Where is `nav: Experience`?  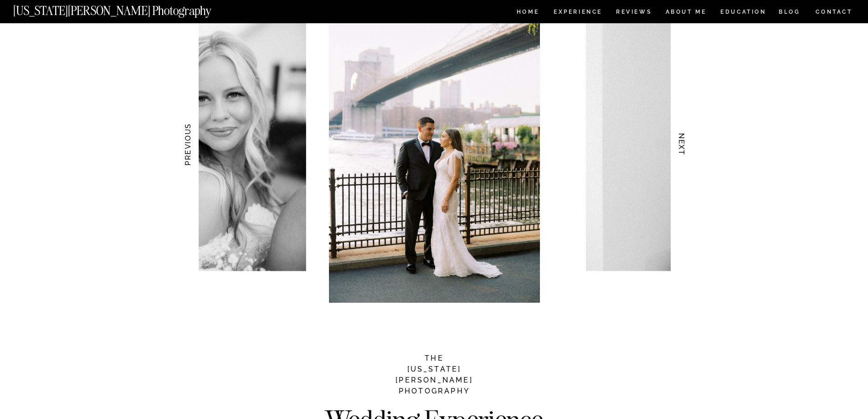 nav: Experience is located at coordinates (577, 13).